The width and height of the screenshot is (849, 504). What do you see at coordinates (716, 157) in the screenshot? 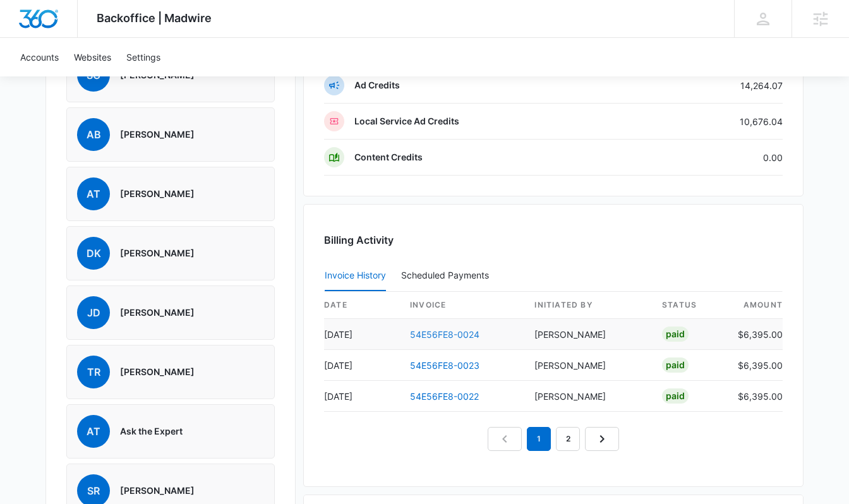
I see `td: 0.00` at bounding box center [716, 157].